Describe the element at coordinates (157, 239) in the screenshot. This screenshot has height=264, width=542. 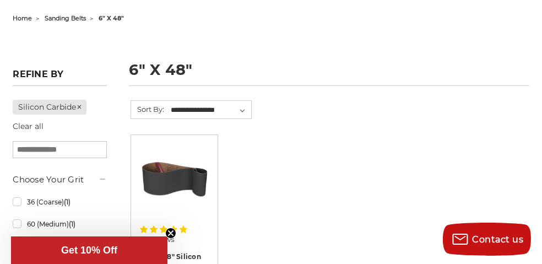
I see `span: 8 Reviews` at that location.